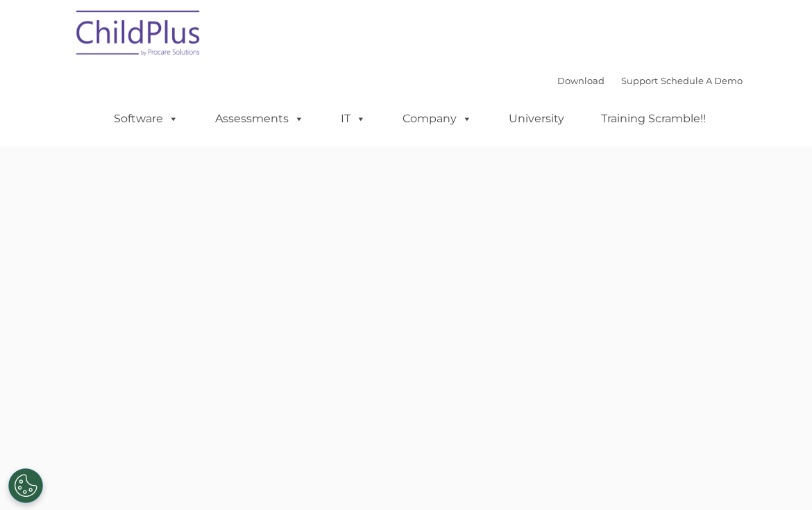 This screenshot has height=510, width=812. What do you see at coordinates (537, 119) in the screenshot?
I see `a: University` at bounding box center [537, 119].